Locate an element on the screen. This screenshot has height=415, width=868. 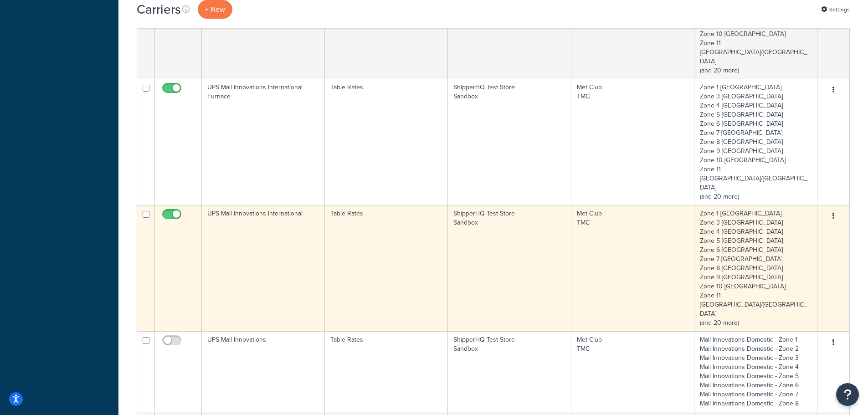
td: UPS Mail Innovations International is located at coordinates (263, 268).